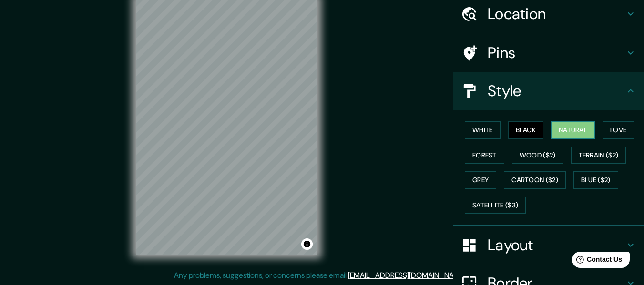 This screenshot has width=644, height=285. What do you see at coordinates (599, 155) in the screenshot?
I see `button: Terrain ($2)` at bounding box center [599, 155].